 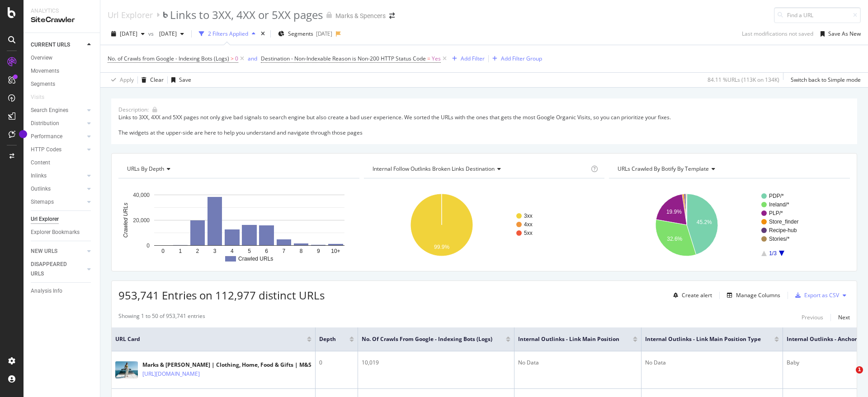 I want to click on div: Links to 3XX, 4XX or 5XX pages, so click(x=247, y=15).